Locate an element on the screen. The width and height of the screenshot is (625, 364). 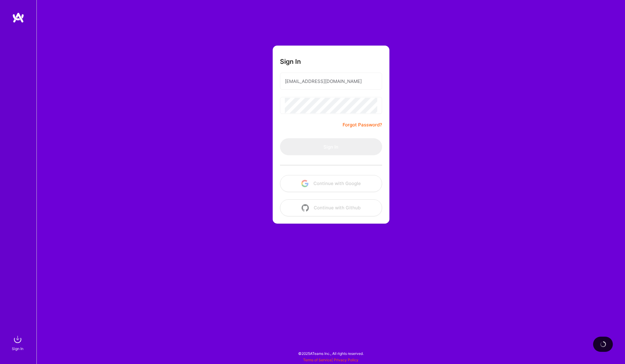
input: Email... is located at coordinates (331, 81).